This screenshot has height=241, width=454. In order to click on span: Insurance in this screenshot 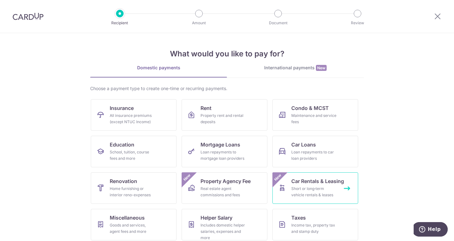, I will do `click(122, 108)`.